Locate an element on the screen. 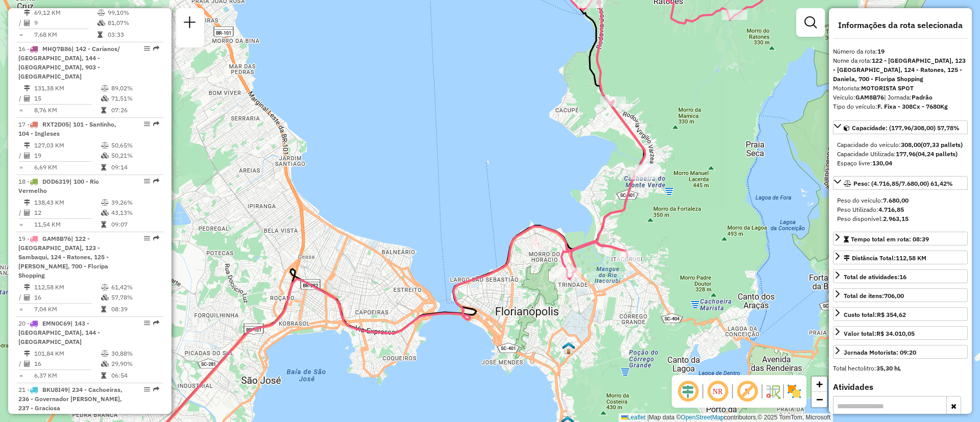 Image resolution: width=980 pixels, height=422 pixels. div: Nome da rota: is located at coordinates (900, 70).